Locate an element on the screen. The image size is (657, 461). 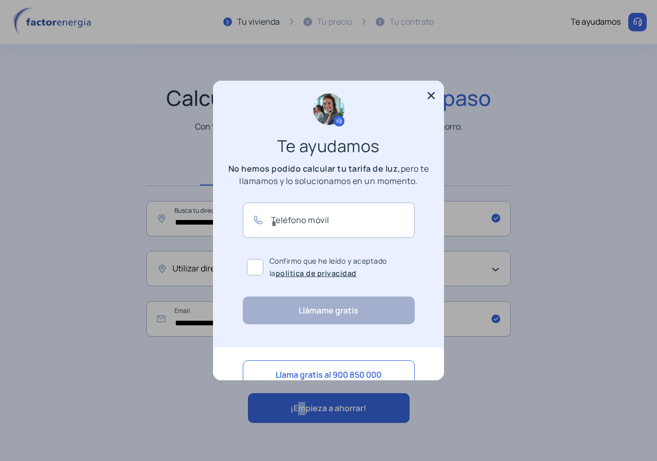
b: No hemos podido calcular tu tarifa de luz, is located at coordinates (315, 168).